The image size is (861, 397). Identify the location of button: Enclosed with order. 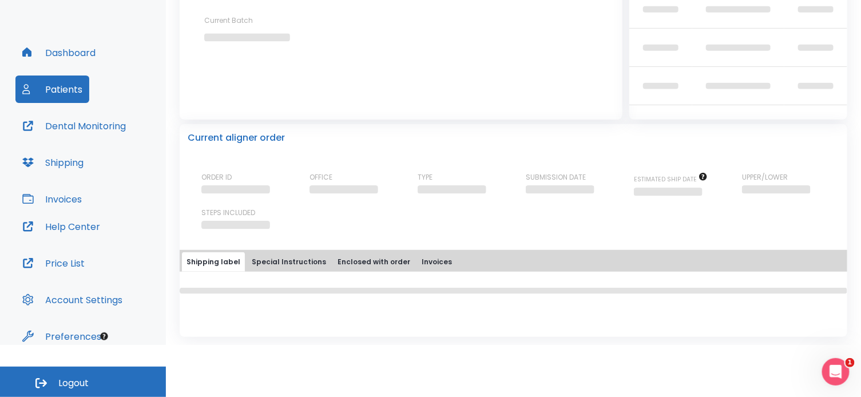
(374, 262).